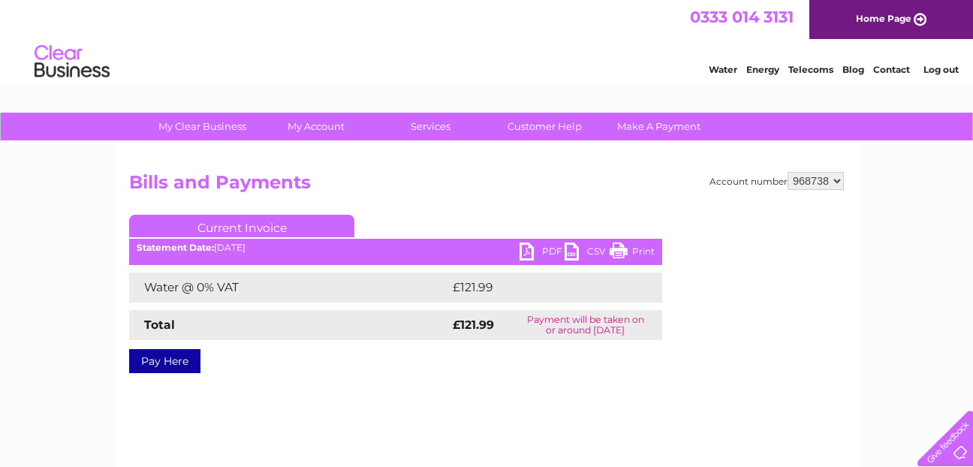  What do you see at coordinates (289, 287) in the screenshot?
I see `td: Water @ 0% VAT` at bounding box center [289, 287].